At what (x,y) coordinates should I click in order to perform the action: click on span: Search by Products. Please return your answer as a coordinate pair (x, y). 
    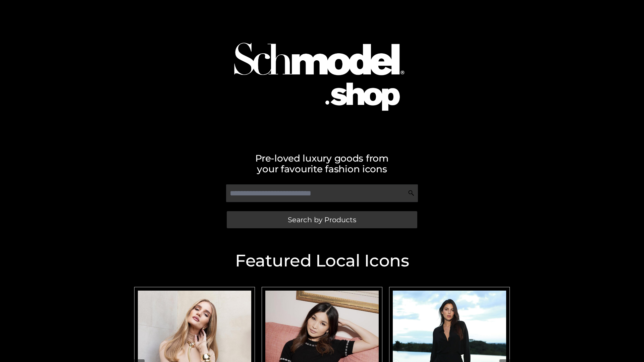
    Looking at the image, I should click on (322, 220).